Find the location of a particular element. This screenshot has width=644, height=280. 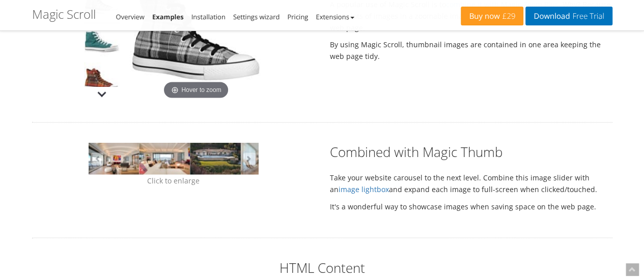

p: Take your website carousel to the next level. Combine this image slider with an and expand each i... is located at coordinates (471, 183).